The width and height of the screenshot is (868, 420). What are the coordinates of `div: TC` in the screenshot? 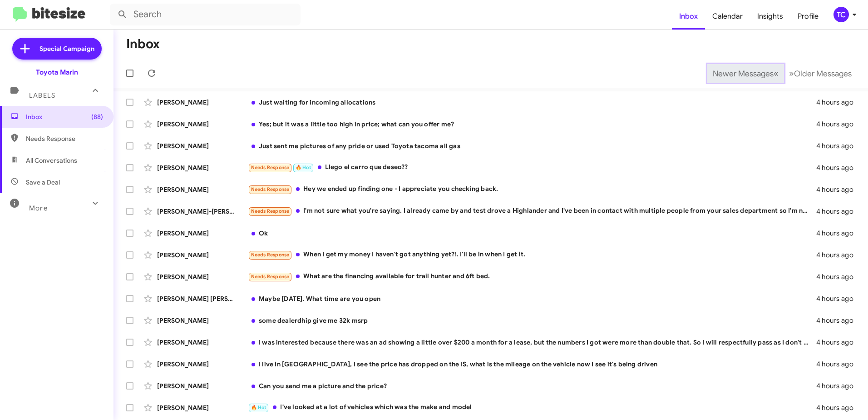 It's located at (842, 15).